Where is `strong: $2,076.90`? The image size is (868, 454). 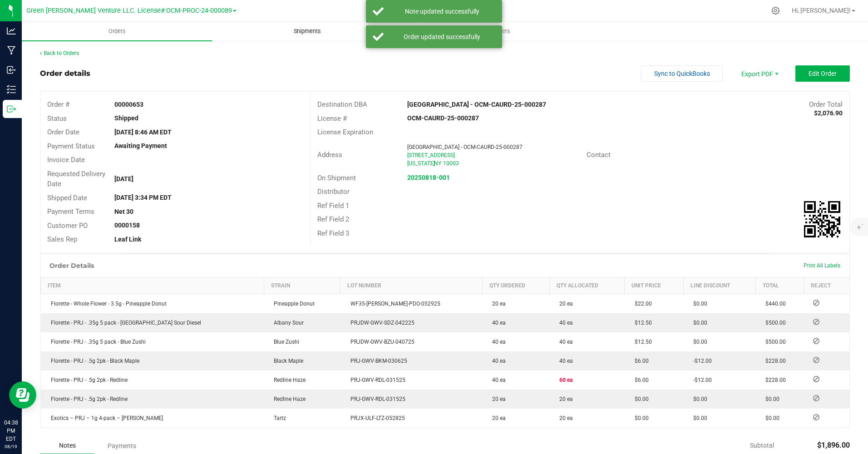 strong: $2,076.90 is located at coordinates (829, 113).